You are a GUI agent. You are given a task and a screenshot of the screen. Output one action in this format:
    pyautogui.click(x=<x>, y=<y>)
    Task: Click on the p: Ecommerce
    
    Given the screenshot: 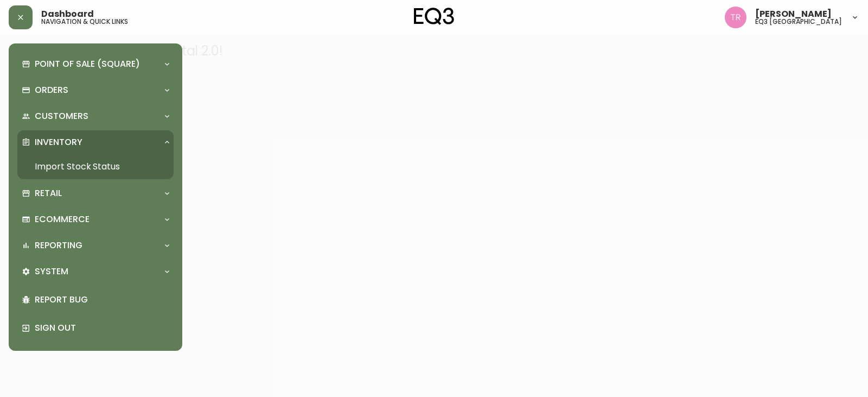 What is the action you would take?
    pyautogui.click(x=62, y=219)
    